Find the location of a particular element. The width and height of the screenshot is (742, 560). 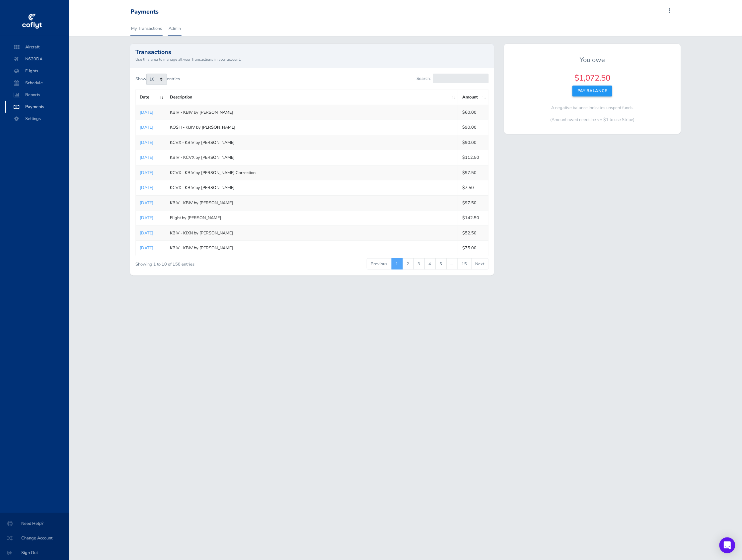

p: (Amount owed needs be <= $1 to use Stripe) is located at coordinates (593, 120).